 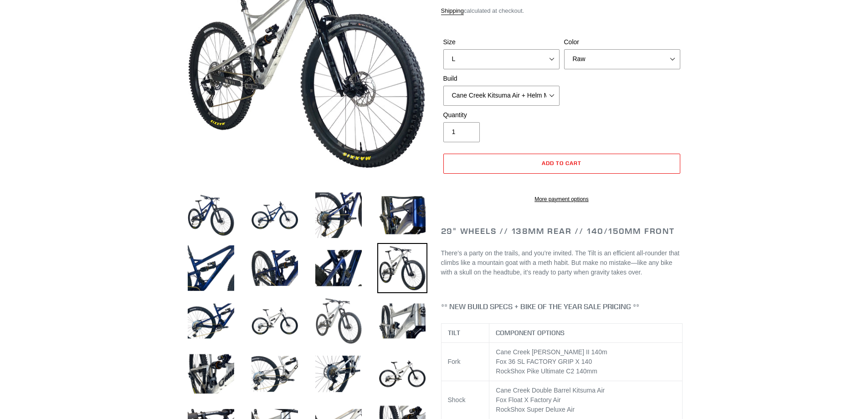 I want to click on td: Fork, so click(x=466, y=362).